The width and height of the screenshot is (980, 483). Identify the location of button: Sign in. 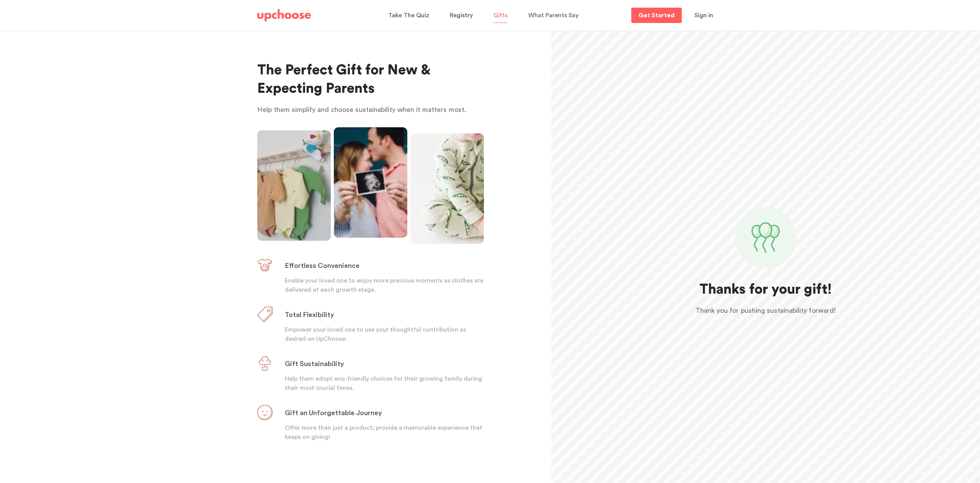
(704, 15).